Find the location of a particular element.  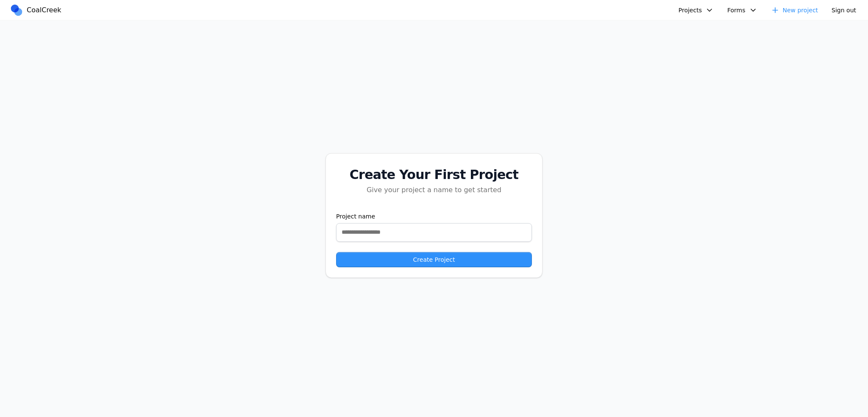

a: CoalCreek is located at coordinates (38, 10).